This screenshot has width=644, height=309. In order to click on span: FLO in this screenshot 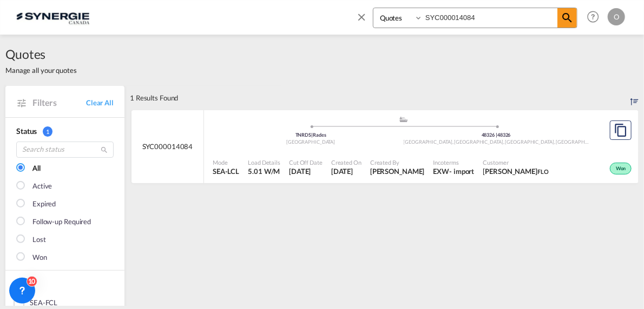, I will do `click(542, 171)`.